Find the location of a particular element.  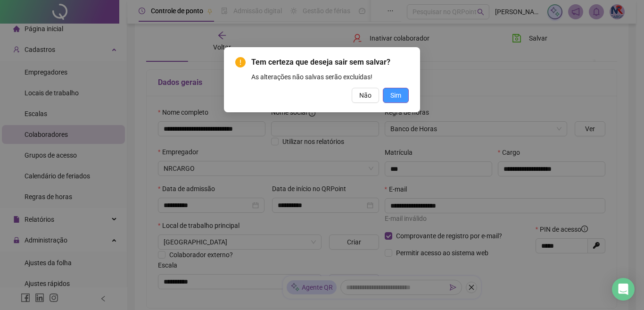

button: Sim is located at coordinates (396, 95).